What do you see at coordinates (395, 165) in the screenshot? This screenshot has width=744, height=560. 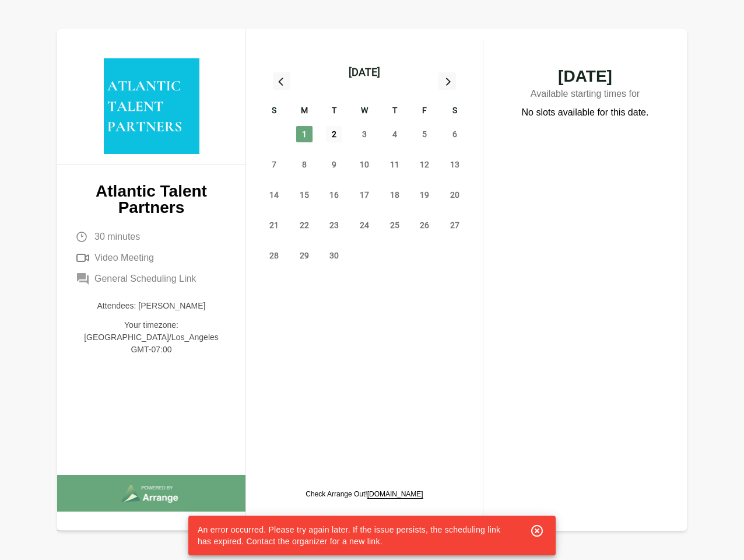 I see `span: Thursday, September 11, 2025` at bounding box center [395, 165].